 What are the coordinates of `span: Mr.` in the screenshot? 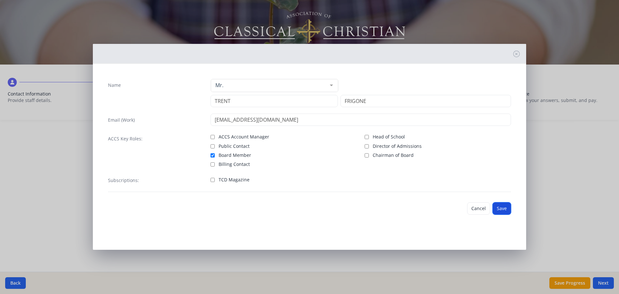 It's located at (269, 85).